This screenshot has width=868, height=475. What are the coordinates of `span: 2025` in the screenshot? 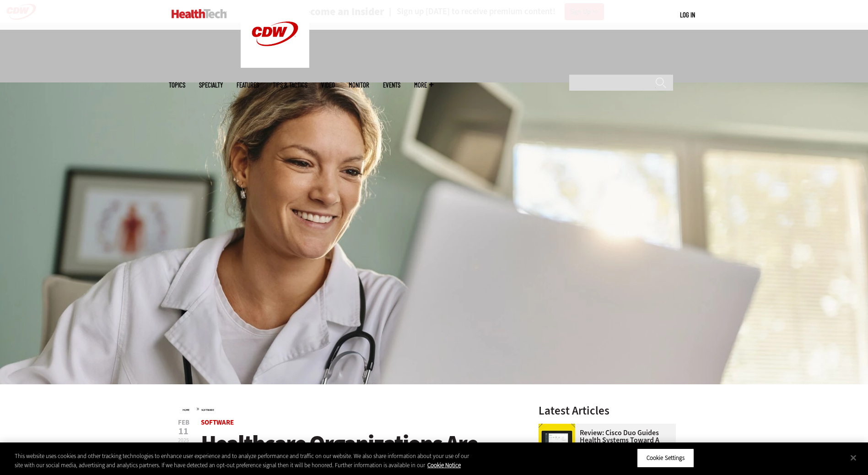 It's located at (184, 440).